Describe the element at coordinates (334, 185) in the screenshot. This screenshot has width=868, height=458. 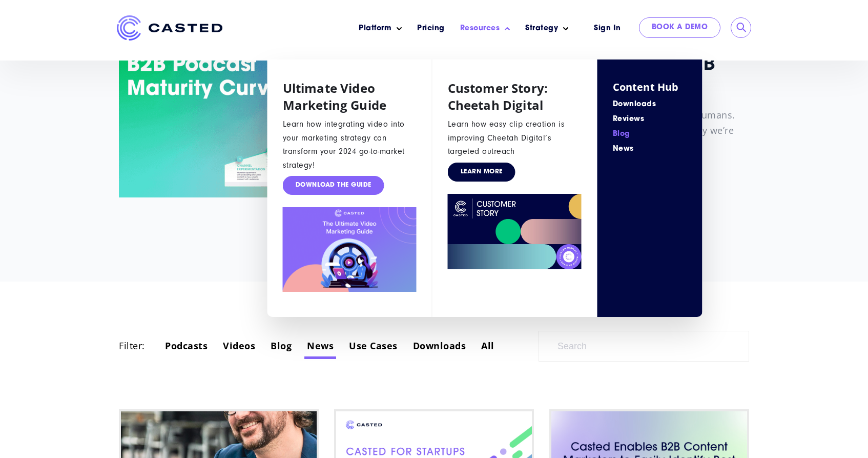
I see `a: Download the Guide` at that location.